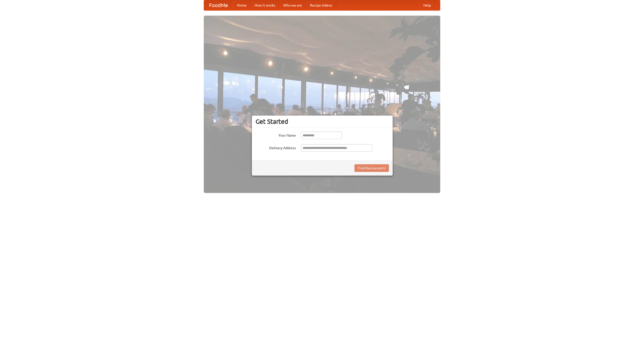  What do you see at coordinates (372, 168) in the screenshot?
I see `button: Find Restaurants!` at bounding box center [372, 168].